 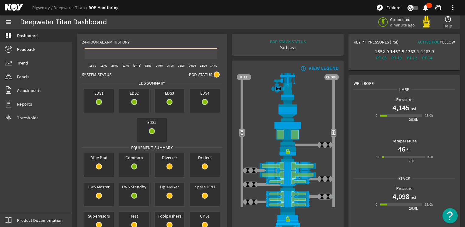 What do you see at coordinates (9, 36) in the screenshot?
I see `mat-icon: dashboard` at bounding box center [9, 36].